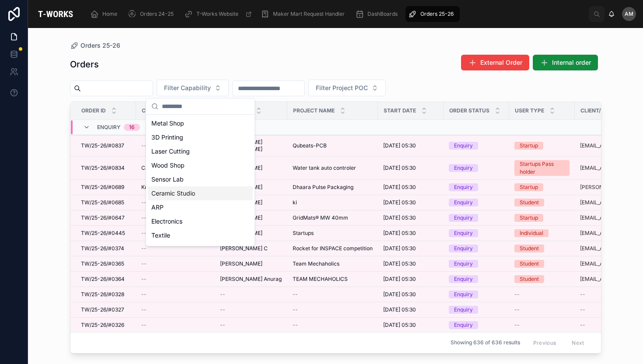 Image resolution: width=643 pixels, height=364 pixels. I want to click on div: Laser Cutting, so click(201, 151).